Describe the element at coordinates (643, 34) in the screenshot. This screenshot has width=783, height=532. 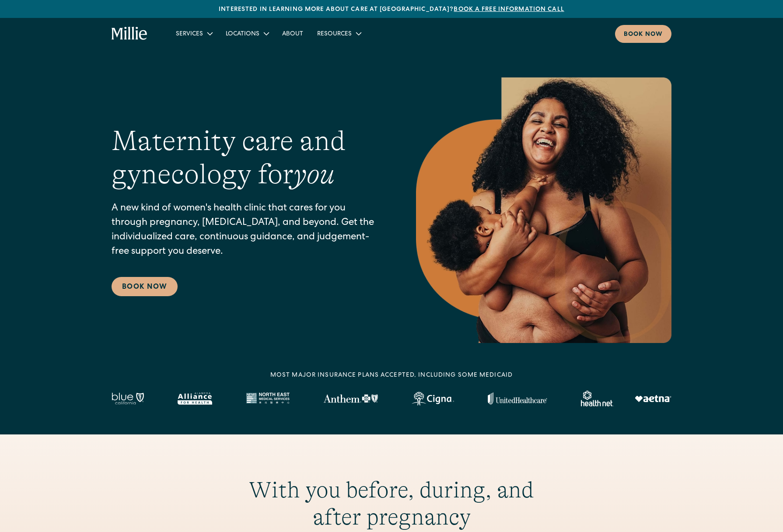
I see `div: Book now` at that location.